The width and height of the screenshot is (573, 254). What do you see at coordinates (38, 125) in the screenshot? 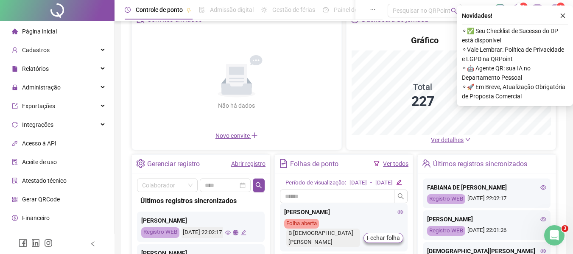
I see `span: Integrações` at bounding box center [38, 125].